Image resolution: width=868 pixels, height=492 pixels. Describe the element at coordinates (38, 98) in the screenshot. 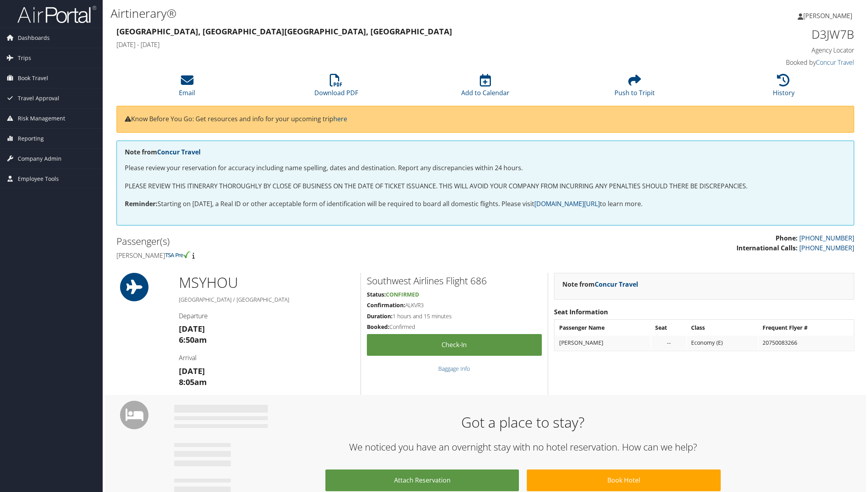

I see `span: Travel Approval` at that location.